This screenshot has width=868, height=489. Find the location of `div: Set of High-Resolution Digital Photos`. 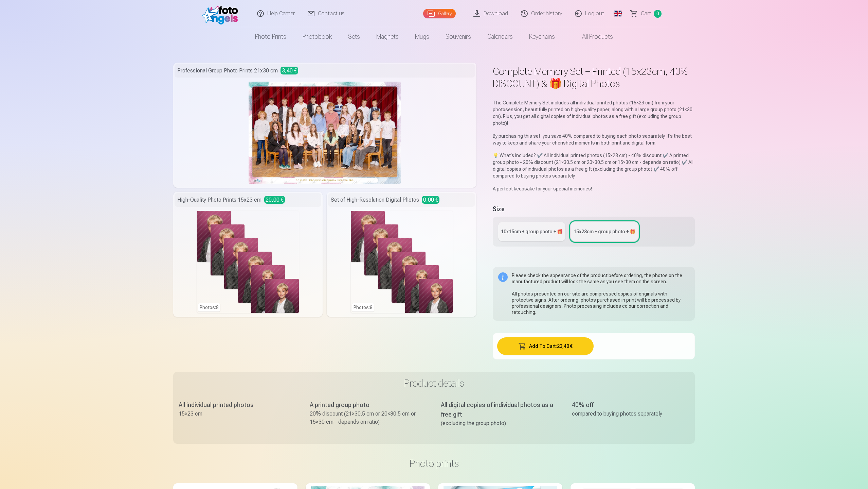

div: Set of High-Resolution Digital Photos is located at coordinates (401, 200).